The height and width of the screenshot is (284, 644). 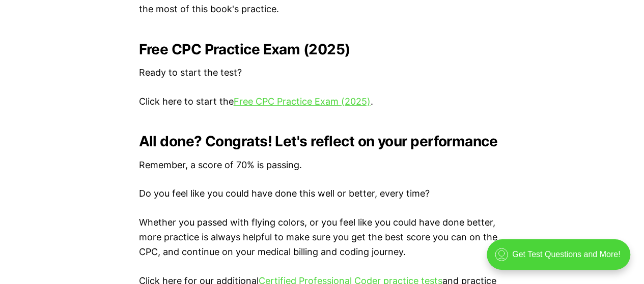 I want to click on p: Click here to start the ., so click(x=322, y=102).